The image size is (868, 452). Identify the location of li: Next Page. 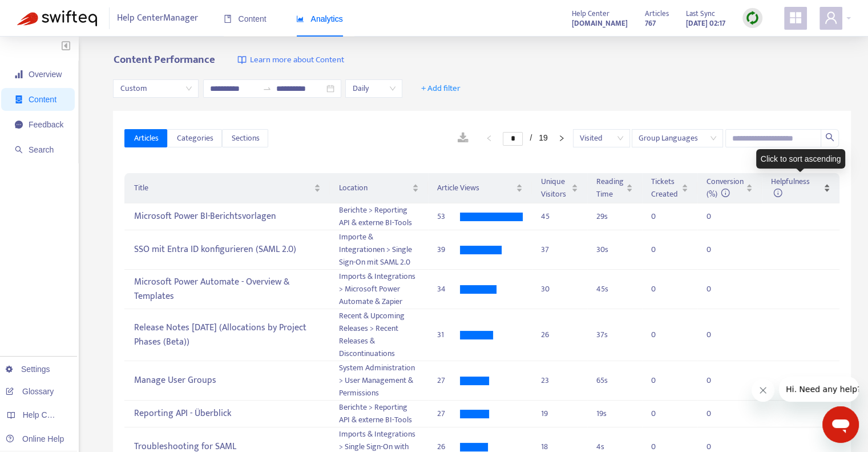
(561, 138).